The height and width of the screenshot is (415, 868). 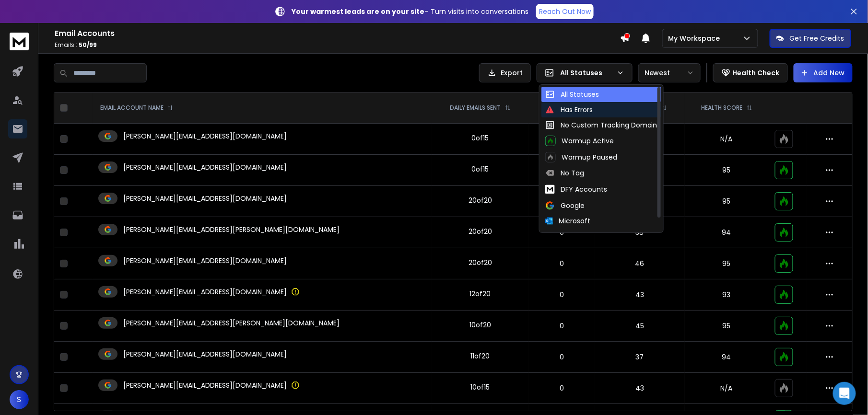 I want to click on button: Export, so click(x=505, y=73).